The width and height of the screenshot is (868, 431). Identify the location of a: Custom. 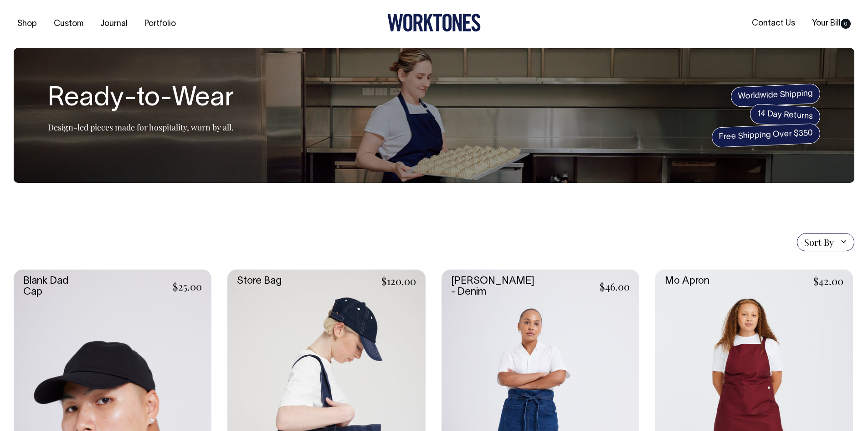
(68, 24).